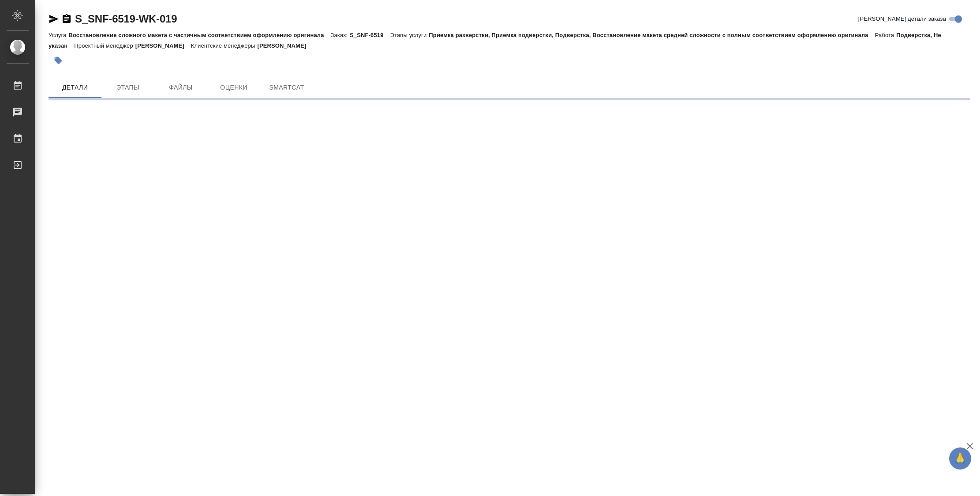 This screenshot has height=496, width=980. Describe the element at coordinates (651, 35) in the screenshot. I see `p: Приемка разверстки, Приемка подверстки, Подверстка, Восстановление макета средней сложности с пол...` at that location.